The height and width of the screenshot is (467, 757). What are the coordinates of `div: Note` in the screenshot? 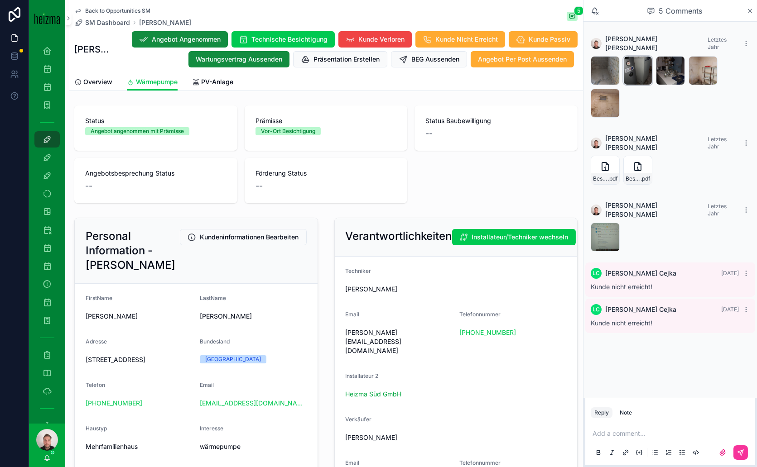 It's located at (625, 413).